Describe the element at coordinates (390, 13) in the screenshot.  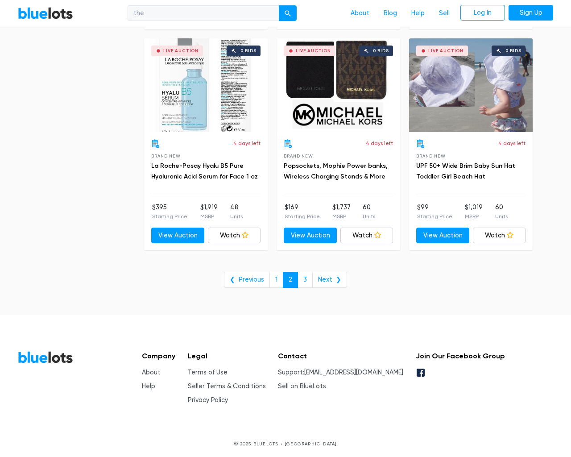
I see `a: Blog` at that location.